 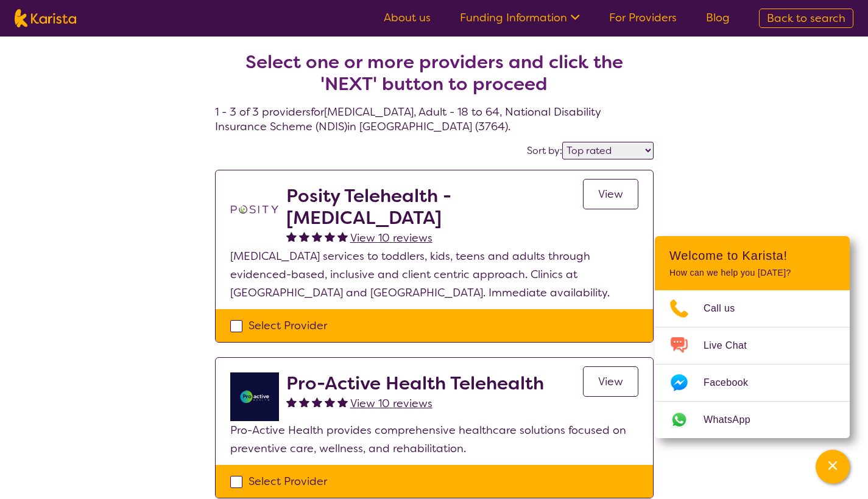 I want to click on h2: Welcome to Karista!, so click(x=752, y=256).